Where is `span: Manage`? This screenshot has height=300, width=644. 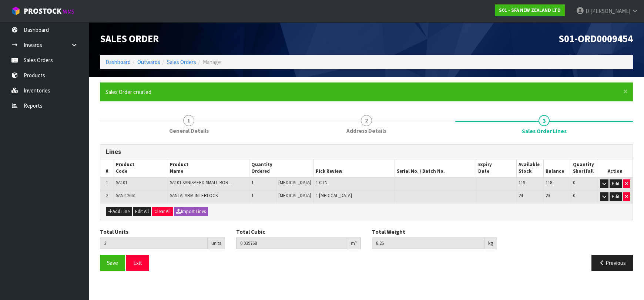 span: Manage is located at coordinates (211, 62).